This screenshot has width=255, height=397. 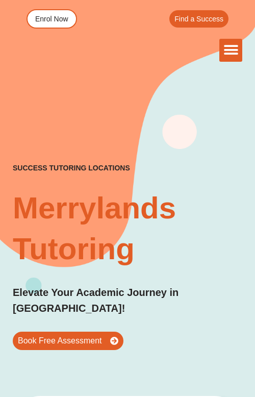 What do you see at coordinates (231, 50) in the screenshot?
I see `div: Menu Toggle` at bounding box center [231, 50].